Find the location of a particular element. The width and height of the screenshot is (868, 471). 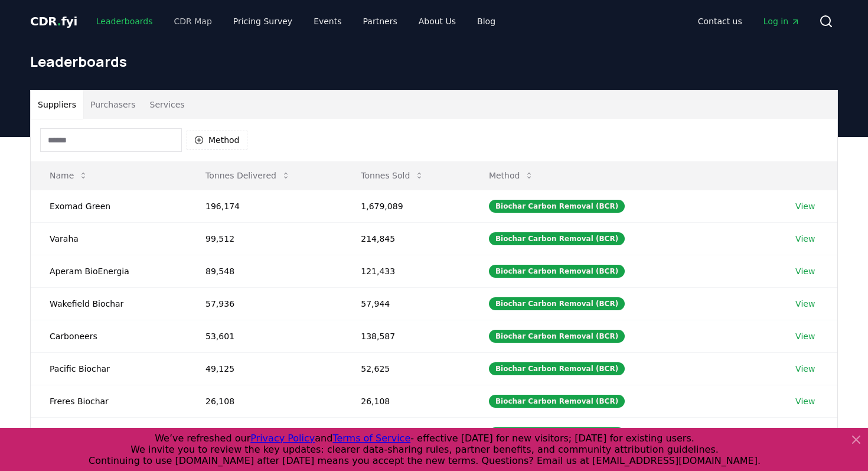

td: Wakefield Biochar is located at coordinates (109, 303).